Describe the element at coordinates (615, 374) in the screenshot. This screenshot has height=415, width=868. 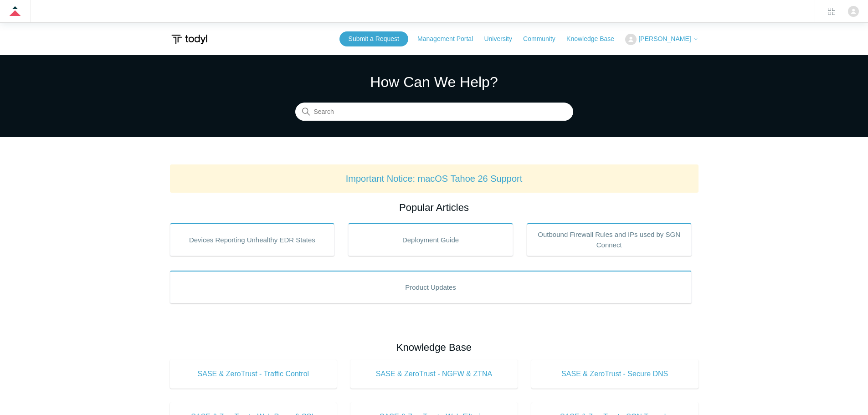
I see `a: SASE & ZeroTrust - Secure DNS` at that location.